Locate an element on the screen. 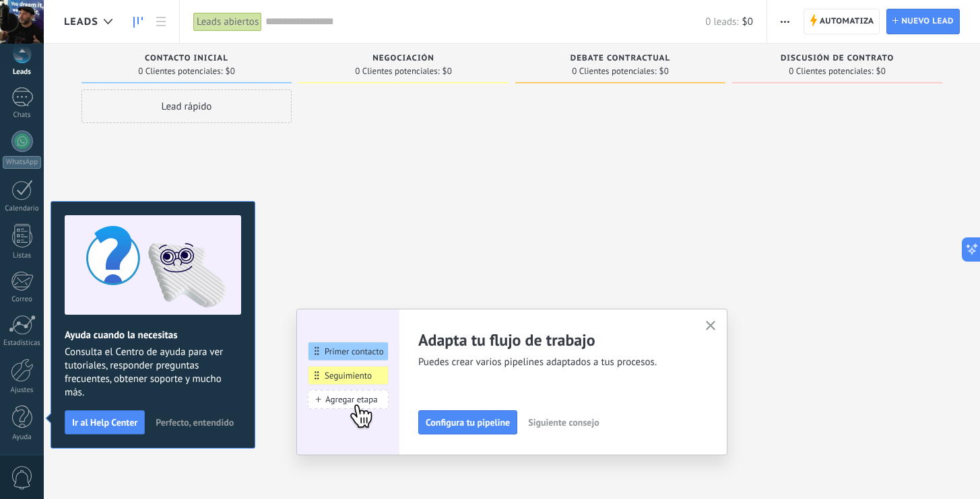  div: Ajustes is located at coordinates (22, 391).